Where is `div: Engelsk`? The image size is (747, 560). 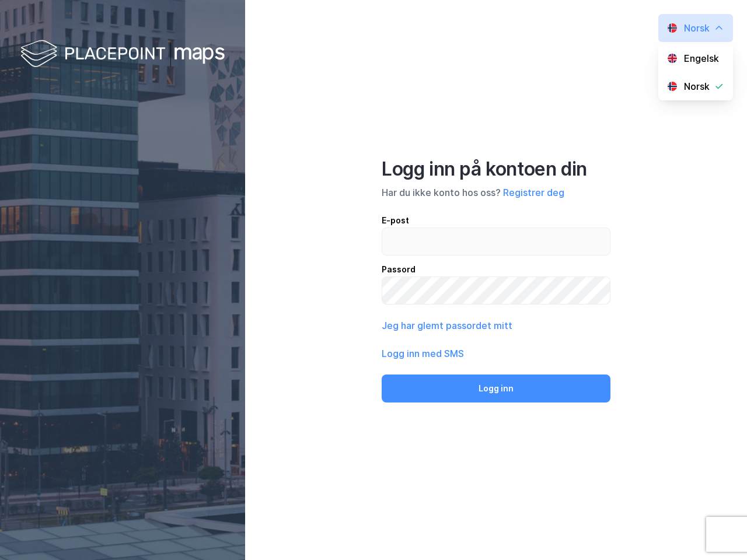
div: Engelsk is located at coordinates (702, 58).